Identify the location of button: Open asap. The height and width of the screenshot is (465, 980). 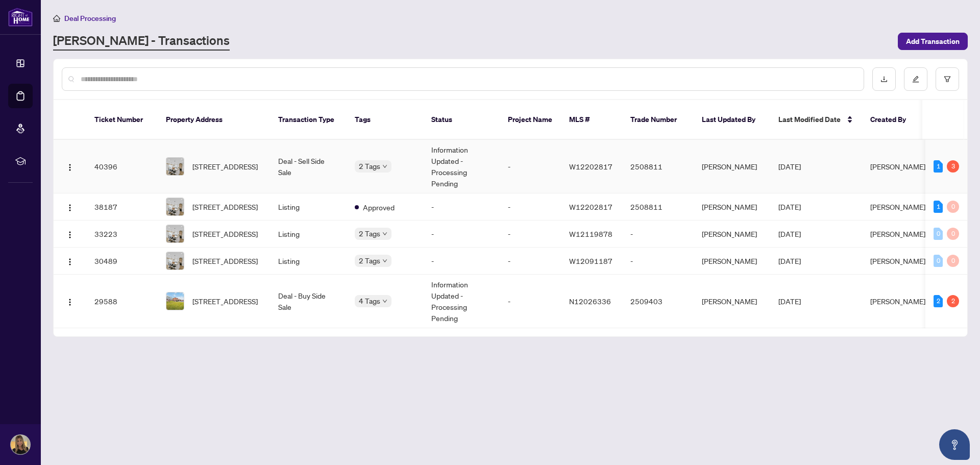
(954, 445).